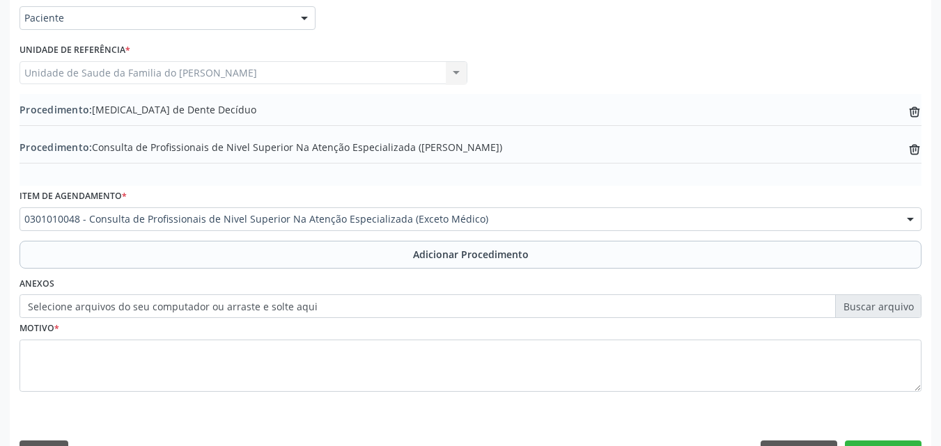 The height and width of the screenshot is (446, 941). I want to click on label: Unidade de referência, so click(75, 50).